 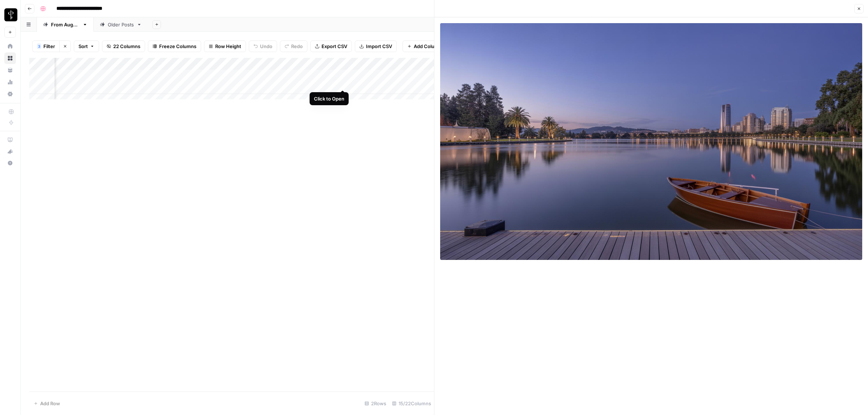 What do you see at coordinates (297, 46) in the screenshot?
I see `span: Redo` at bounding box center [297, 46].